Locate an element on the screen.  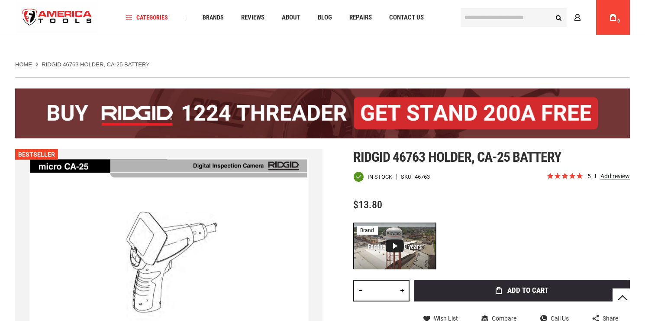
a: store logo is located at coordinates (57, 17).